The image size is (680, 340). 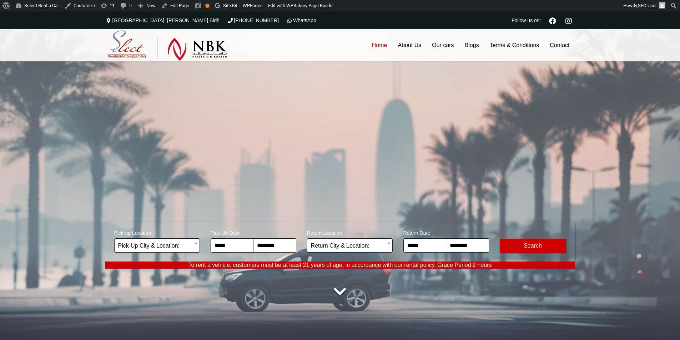 What do you see at coordinates (340, 265) in the screenshot?
I see `p: To rent a vehicle, customers must be at least 21 years of age, in accordance with our rental poli...` at bounding box center [340, 265].